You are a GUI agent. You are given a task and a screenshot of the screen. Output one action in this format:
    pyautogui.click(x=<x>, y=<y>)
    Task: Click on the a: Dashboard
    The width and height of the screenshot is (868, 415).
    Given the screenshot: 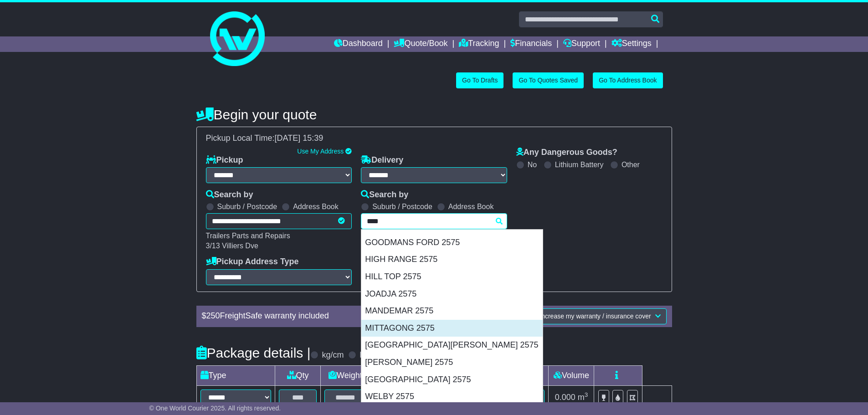 What is the action you would take?
    pyautogui.click(x=358, y=44)
    